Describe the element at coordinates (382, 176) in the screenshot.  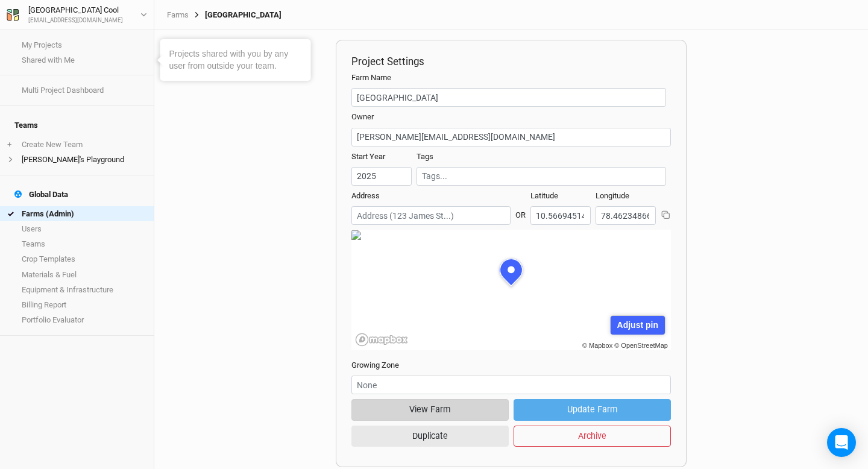
I see `input: Start Year` at that location.